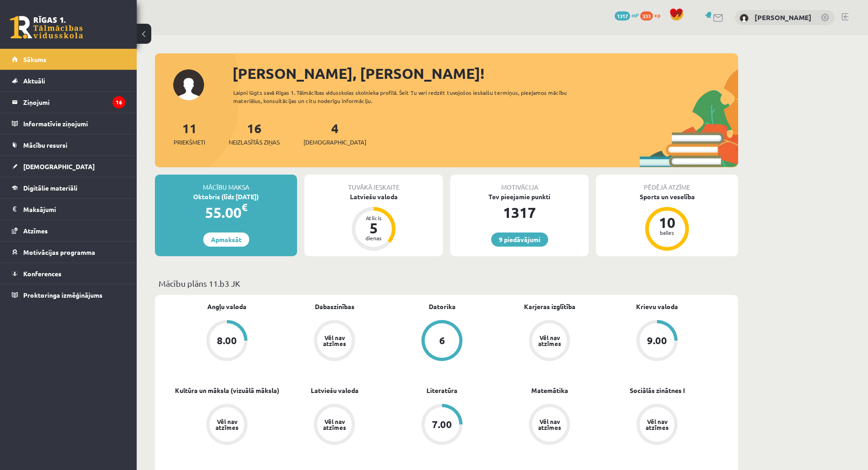 The width and height of the screenshot is (868, 470). What do you see at coordinates (50, 188) in the screenshot?
I see `span: Digitālie materiāli` at bounding box center [50, 188].